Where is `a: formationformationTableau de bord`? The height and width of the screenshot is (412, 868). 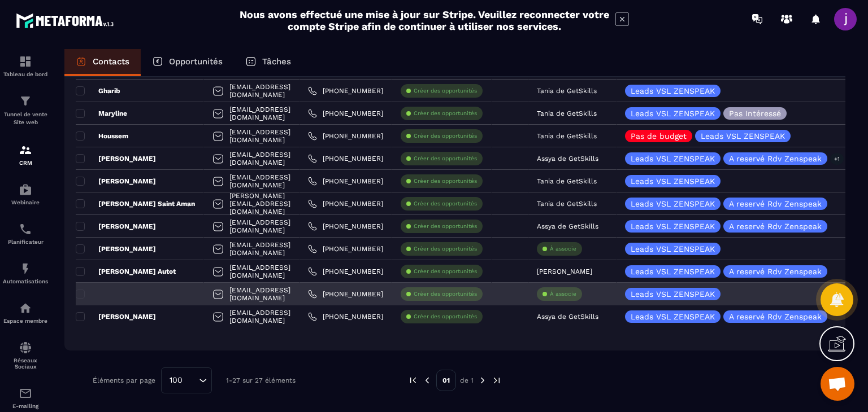 a: formationformationTableau de bord is located at coordinates (26, 66).